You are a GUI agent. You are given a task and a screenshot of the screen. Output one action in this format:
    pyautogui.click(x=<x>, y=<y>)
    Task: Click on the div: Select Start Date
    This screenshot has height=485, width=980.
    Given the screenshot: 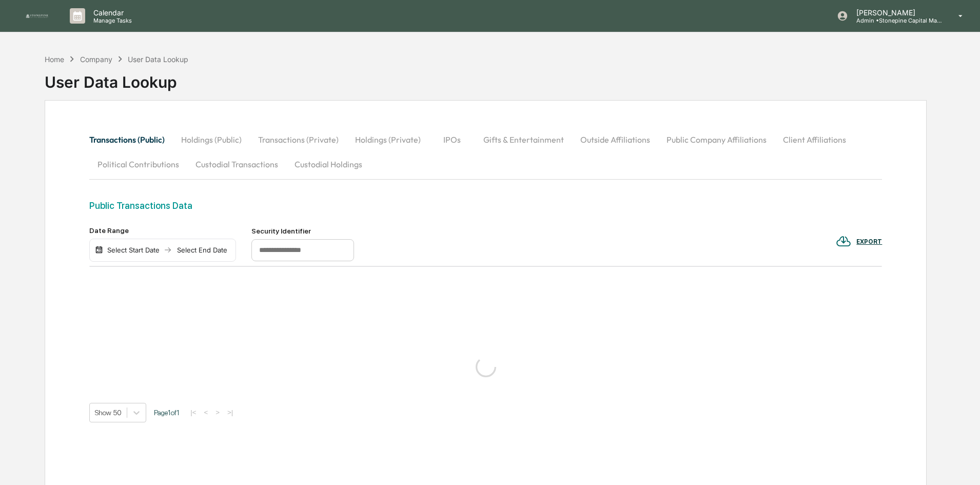 What is the action you would take?
    pyautogui.click(x=134, y=250)
    